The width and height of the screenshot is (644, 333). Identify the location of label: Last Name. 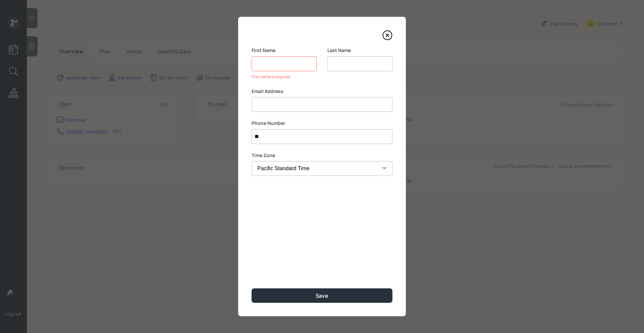
(360, 50).